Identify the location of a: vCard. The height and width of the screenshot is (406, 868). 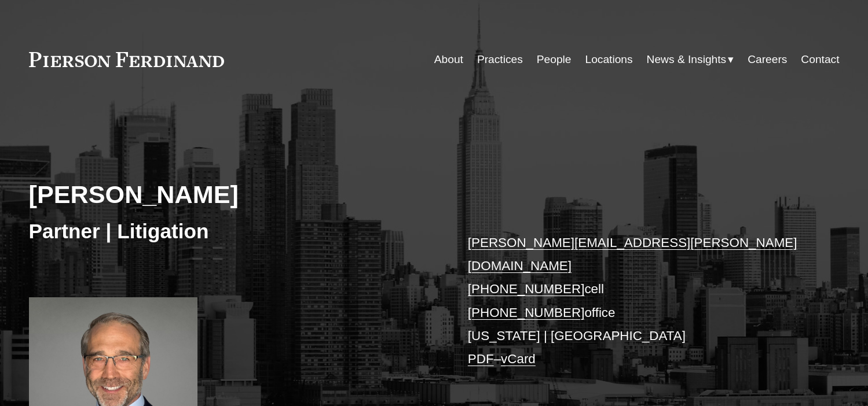
(519, 359).